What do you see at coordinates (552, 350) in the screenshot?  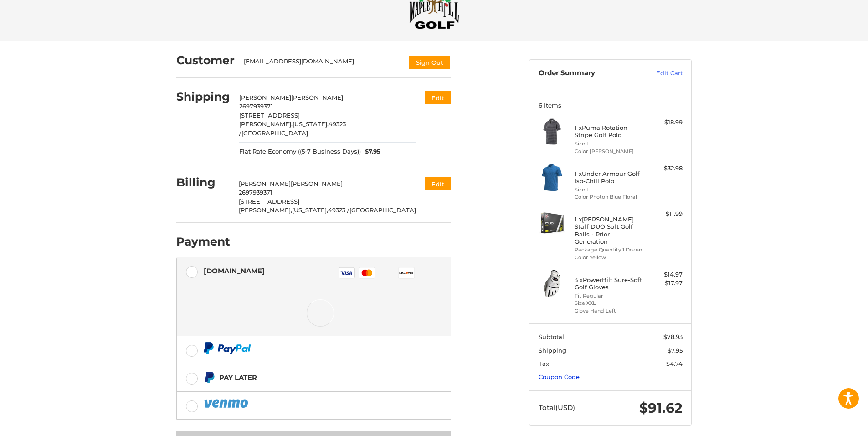 I see `span: Shipping` at bounding box center [552, 350].